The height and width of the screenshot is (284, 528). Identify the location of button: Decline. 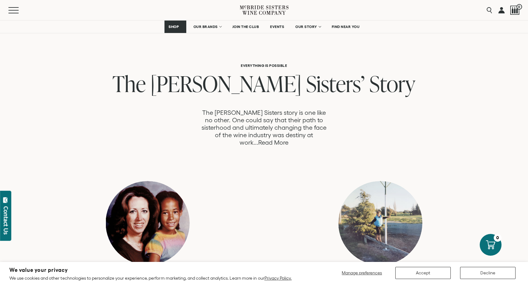
(487, 273).